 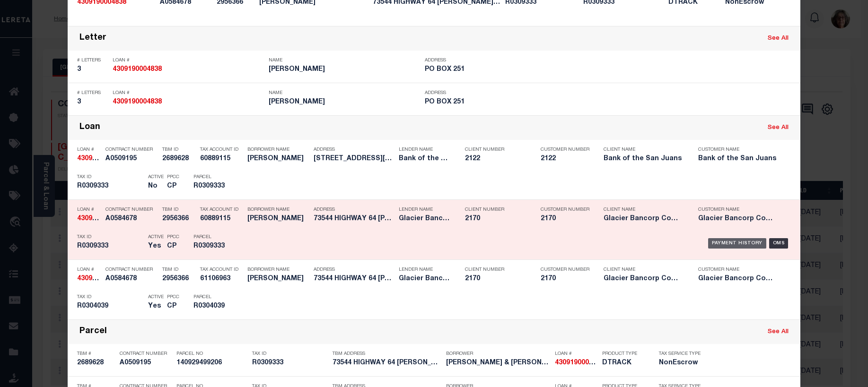 What do you see at coordinates (212, 363) in the screenshot?
I see `h5: 140929499206` at bounding box center [212, 363].